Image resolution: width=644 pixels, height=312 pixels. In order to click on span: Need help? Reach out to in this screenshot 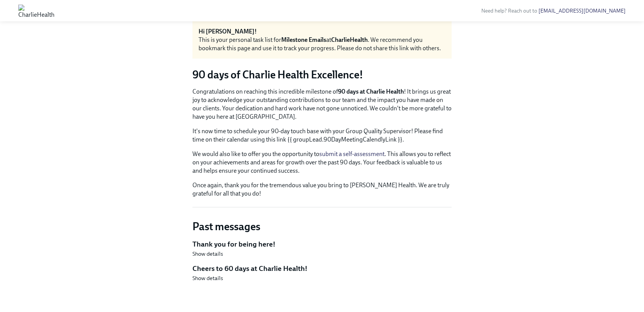, I will do `click(553, 11)`.